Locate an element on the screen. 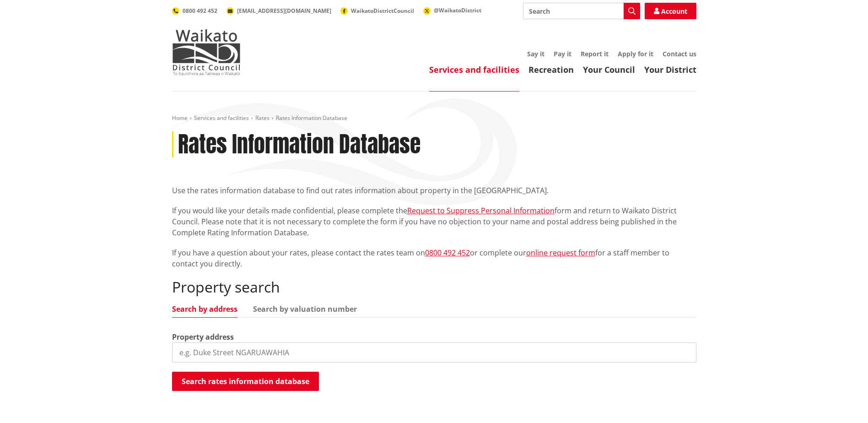 This screenshot has height=423, width=868. p: If you have a question about your rates, please contact the rates team on or complete our for a s... is located at coordinates (434, 258).